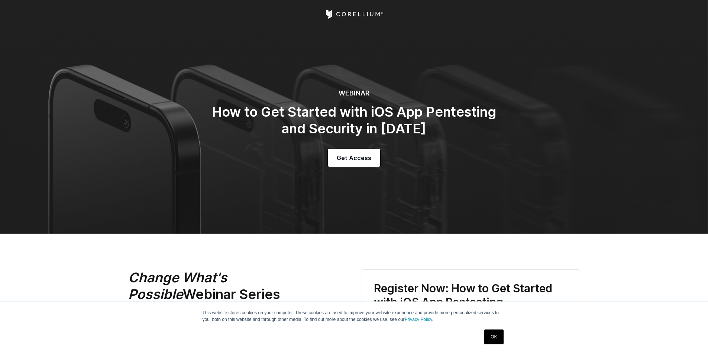 Image resolution: width=708 pixels, height=354 pixels. Describe the element at coordinates (471, 295) in the screenshot. I see `h3: Register Now: How to Get Started with iOS App Pentesting` at that location.